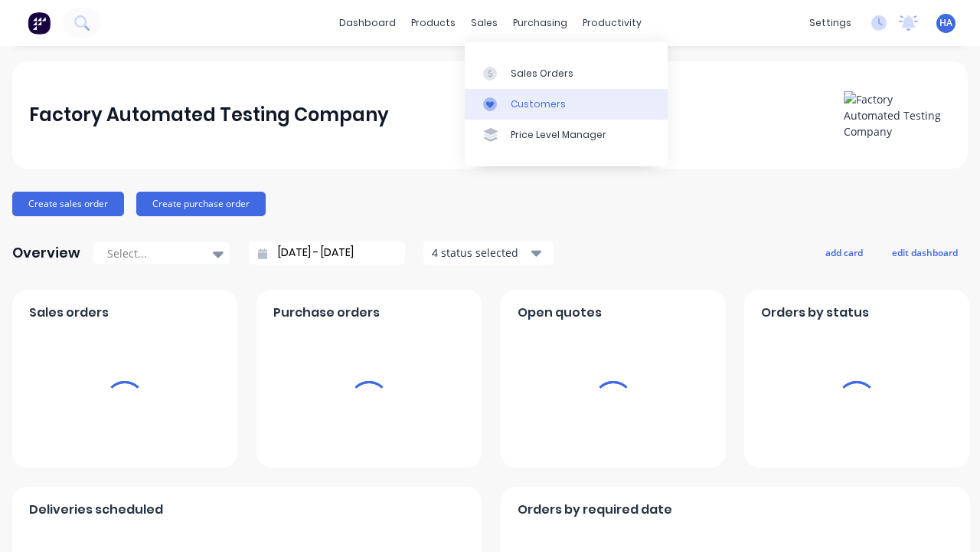 The width and height of the screenshot is (980, 552). I want to click on span: Deliveries scheduled, so click(96, 509).